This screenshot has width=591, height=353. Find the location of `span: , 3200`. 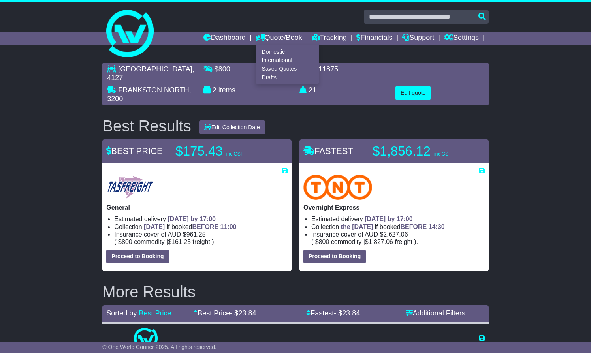

span: , 3200 is located at coordinates (149, 94).